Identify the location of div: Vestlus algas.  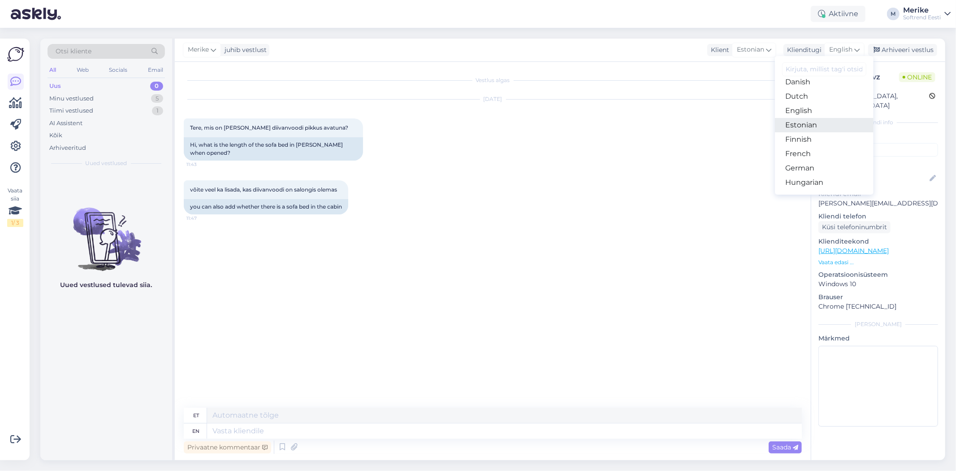
(493, 80).